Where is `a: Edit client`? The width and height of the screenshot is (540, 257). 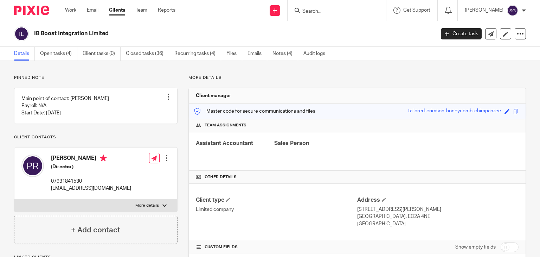
a: Edit client is located at coordinates (506, 34).